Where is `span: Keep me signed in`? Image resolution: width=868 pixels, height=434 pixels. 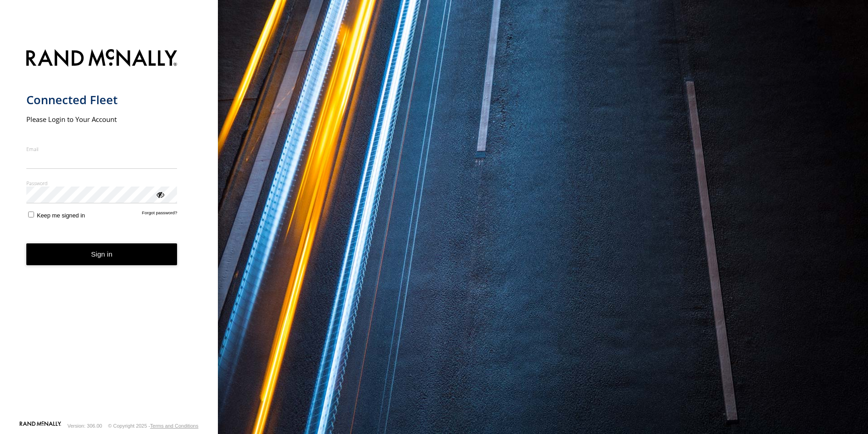
span: Keep me signed in is located at coordinates (61, 215).